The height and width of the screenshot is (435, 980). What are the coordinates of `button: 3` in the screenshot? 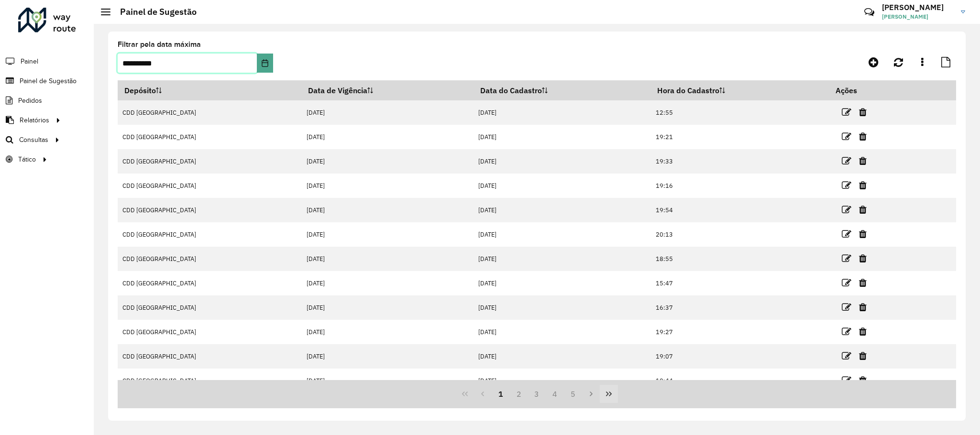 It's located at (537, 394).